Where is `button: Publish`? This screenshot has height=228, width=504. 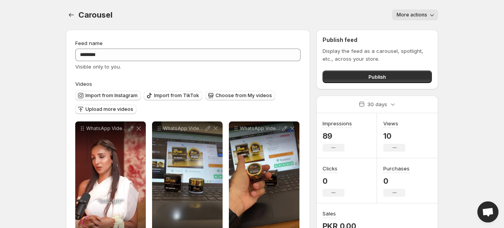 button: Publish is located at coordinates (377, 77).